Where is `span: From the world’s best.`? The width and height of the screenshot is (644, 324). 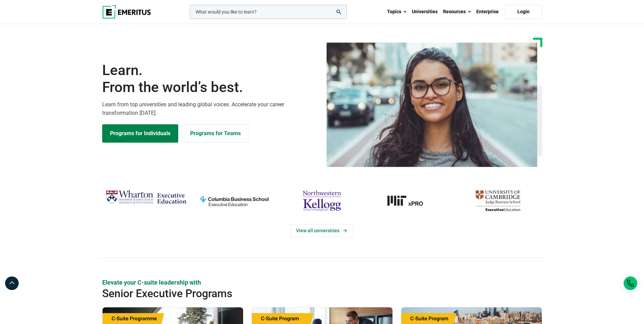
span: From the world’s best. is located at coordinates (210, 88).